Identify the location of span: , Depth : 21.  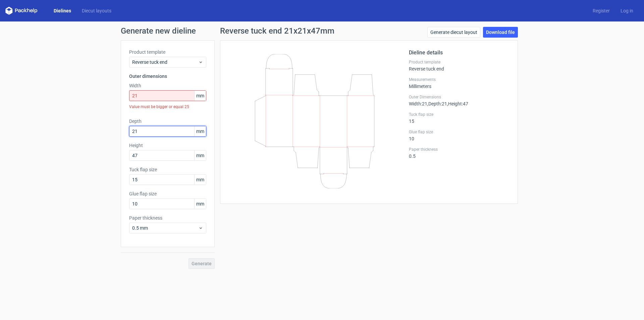
(437, 104).